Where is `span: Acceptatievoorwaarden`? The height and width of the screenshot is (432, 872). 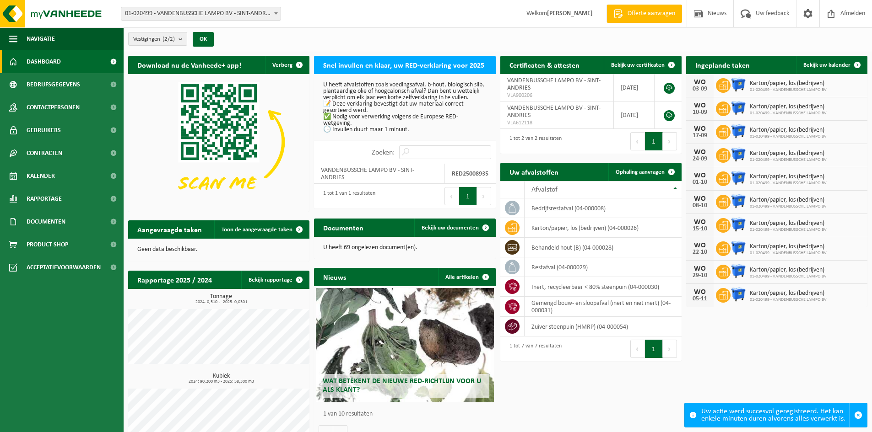 span: Acceptatievoorwaarden is located at coordinates (64, 268).